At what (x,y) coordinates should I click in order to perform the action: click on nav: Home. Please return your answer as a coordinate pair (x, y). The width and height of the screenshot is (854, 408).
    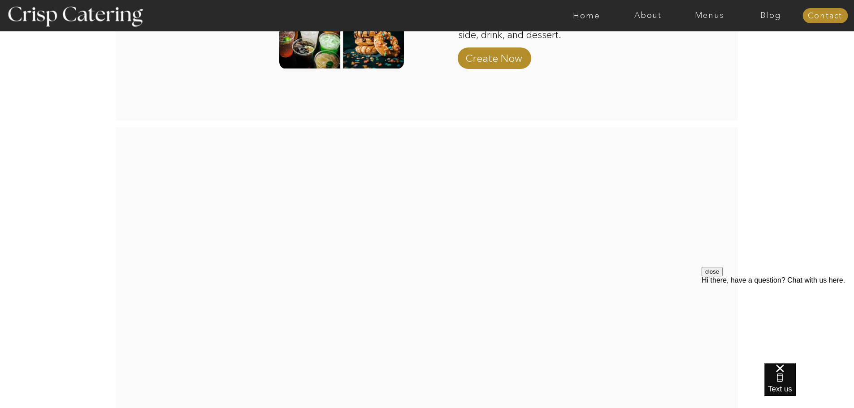
    Looking at the image, I should click on (586, 16).